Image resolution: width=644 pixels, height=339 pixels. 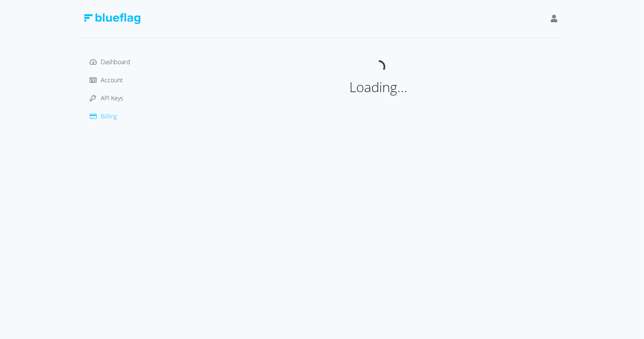 What do you see at coordinates (116, 62) in the screenshot?
I see `span: Dashboard` at bounding box center [116, 62].